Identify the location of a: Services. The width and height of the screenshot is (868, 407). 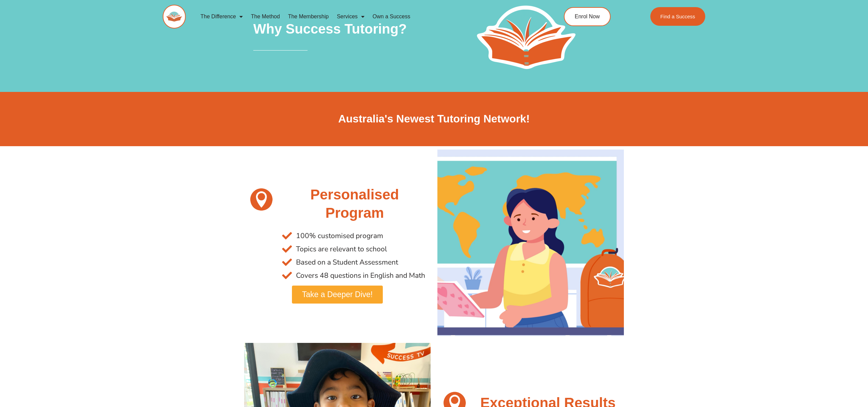
(350, 17).